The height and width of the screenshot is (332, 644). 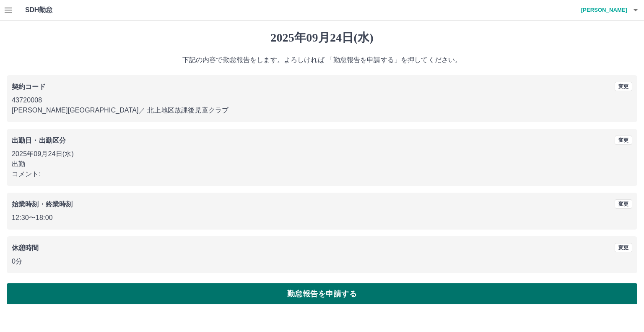 I want to click on p: 43720008, so click(x=322, y=100).